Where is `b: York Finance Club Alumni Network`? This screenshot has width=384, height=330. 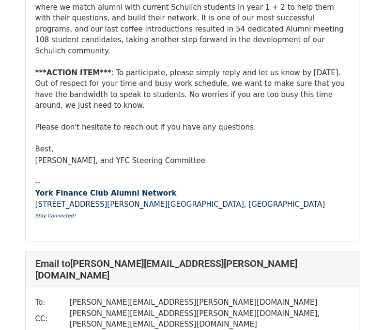 b: York Finance Club Alumni Network is located at coordinates (106, 192).